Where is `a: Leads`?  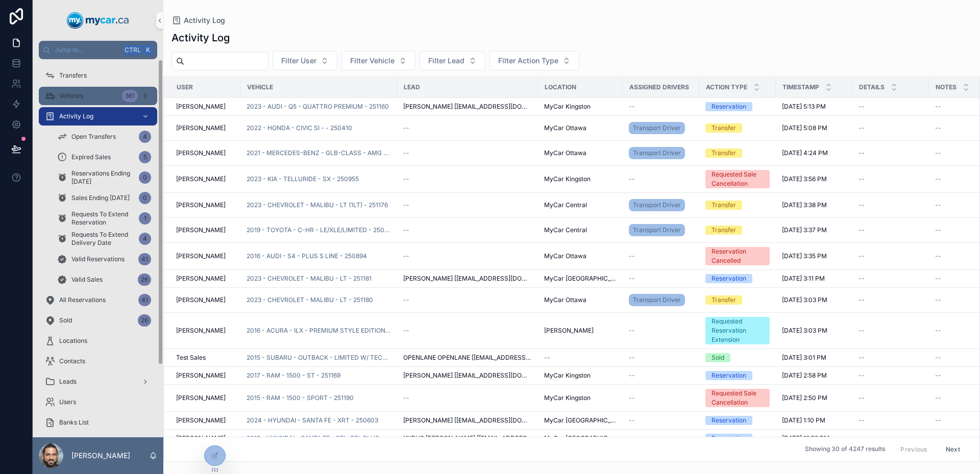 a: Leads is located at coordinates (98, 382).